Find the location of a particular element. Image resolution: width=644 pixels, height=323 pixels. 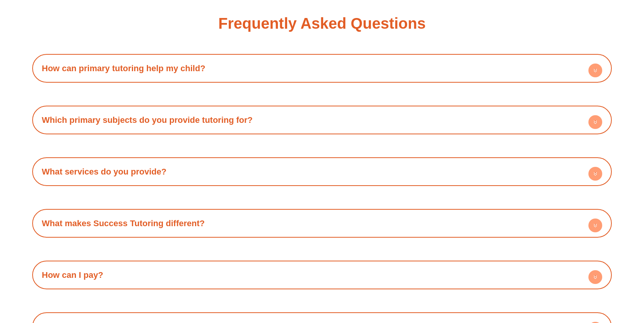

a: What makes Success Tutoring different? is located at coordinates (123, 223).